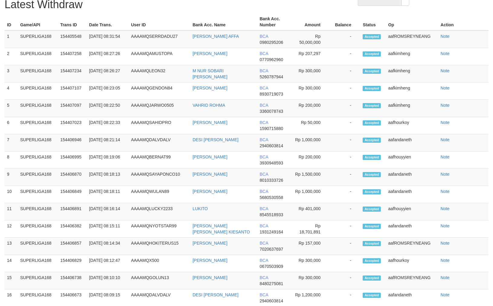  What do you see at coordinates (38, 22) in the screenshot?
I see `th: Game/API` at bounding box center [38, 22].